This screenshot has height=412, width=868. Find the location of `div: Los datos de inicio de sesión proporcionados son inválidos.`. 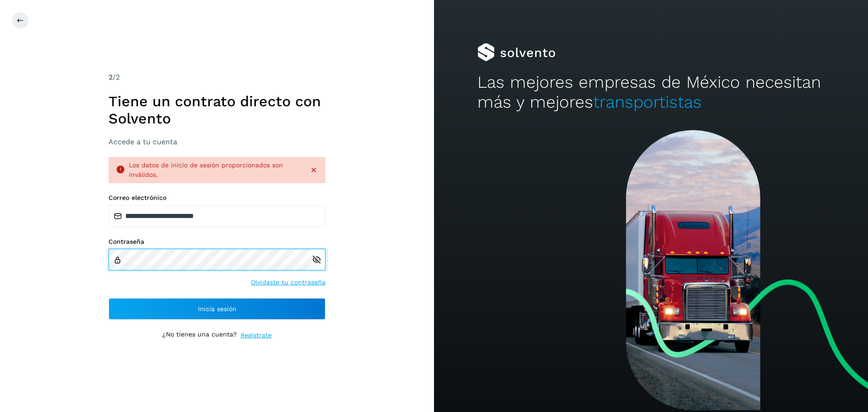

div: Los datos de inicio de sesión proporcionados son inválidos. is located at coordinates (215, 171).